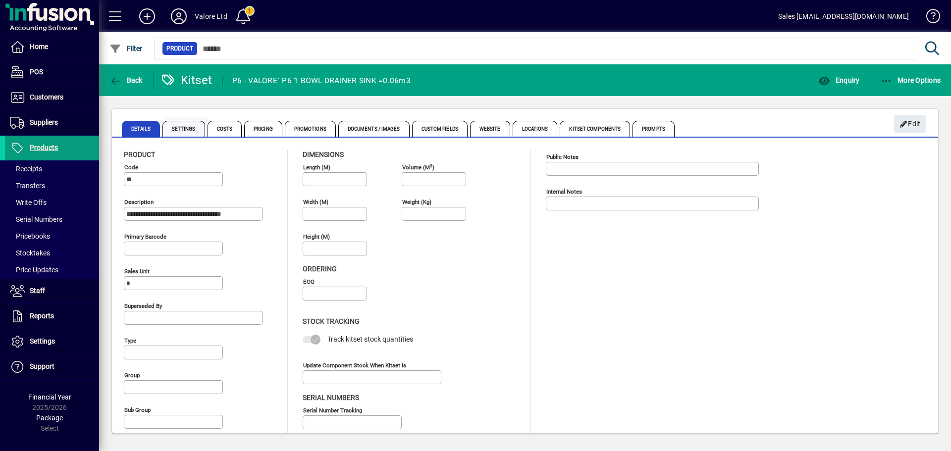  I want to click on mat-label: Volume (m ), so click(418, 167).